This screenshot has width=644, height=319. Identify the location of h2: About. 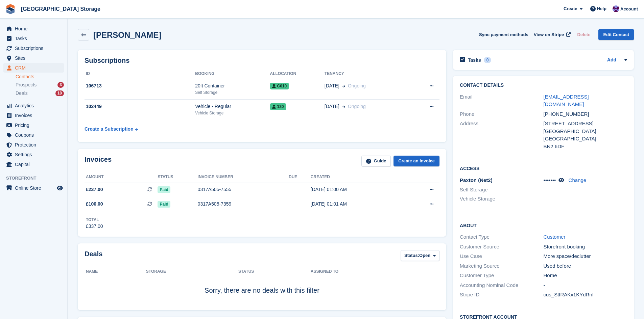
(543, 225).